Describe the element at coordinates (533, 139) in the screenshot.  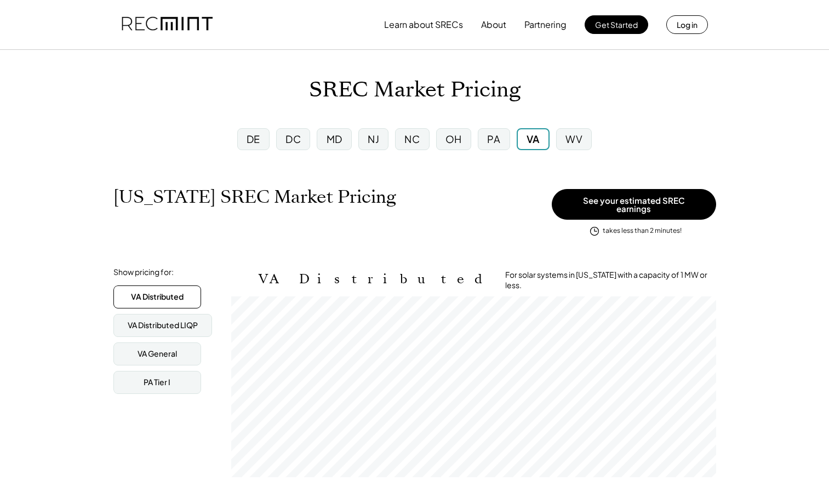
I see `div: VA` at that location.